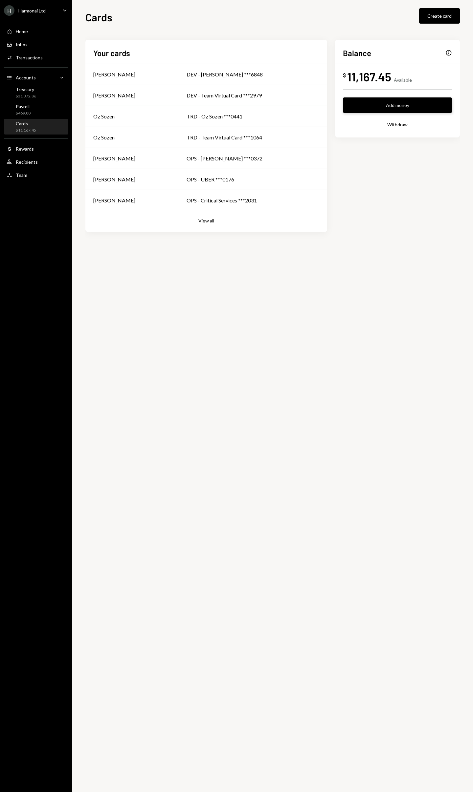 This screenshot has height=792, width=473. I want to click on div: Payroll, so click(23, 106).